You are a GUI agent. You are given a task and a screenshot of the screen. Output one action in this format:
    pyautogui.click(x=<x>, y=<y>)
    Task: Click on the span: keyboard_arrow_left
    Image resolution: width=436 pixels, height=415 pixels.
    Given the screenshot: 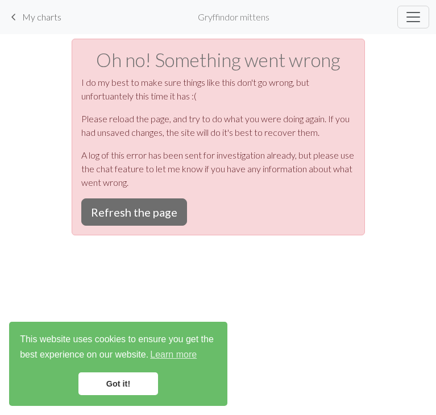 What is the action you would take?
    pyautogui.click(x=14, y=17)
    